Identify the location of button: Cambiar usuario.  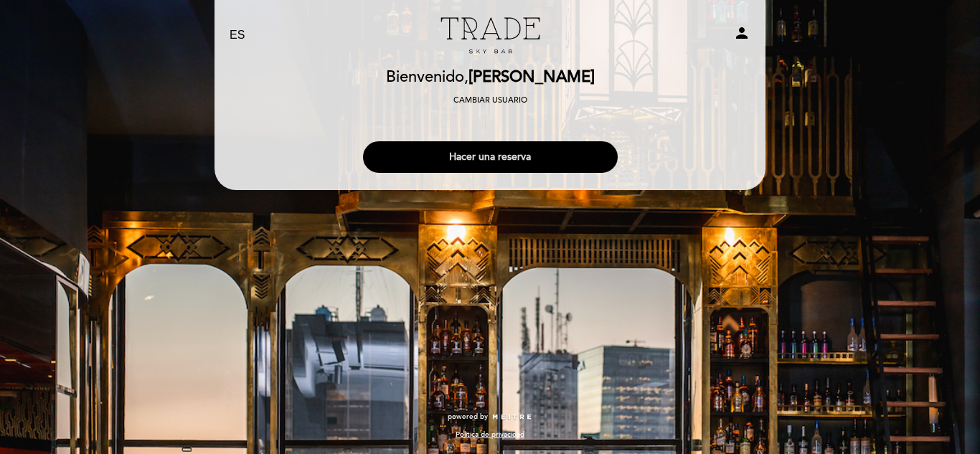
(490, 100).